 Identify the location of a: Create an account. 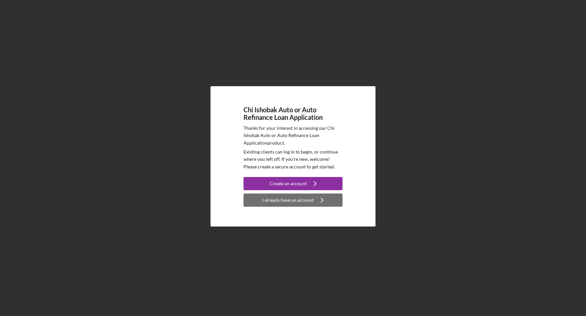
(293, 184).